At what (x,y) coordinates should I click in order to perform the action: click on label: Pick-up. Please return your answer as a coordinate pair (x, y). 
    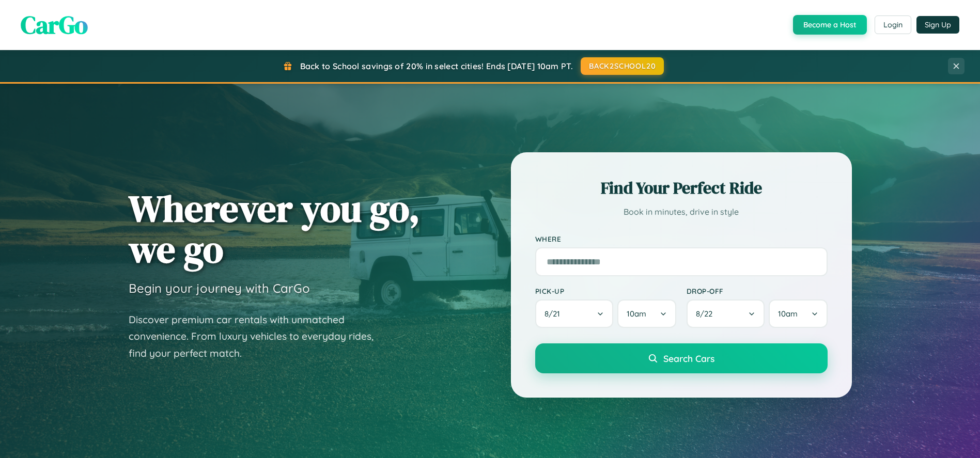
    Looking at the image, I should click on (605, 291).